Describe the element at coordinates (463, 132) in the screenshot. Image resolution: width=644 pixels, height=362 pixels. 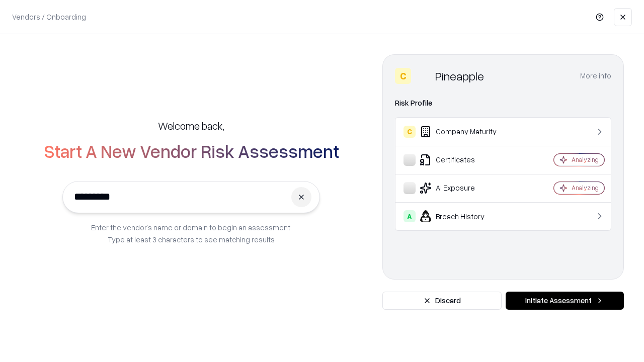
I see `div: Company Maturity` at that location.